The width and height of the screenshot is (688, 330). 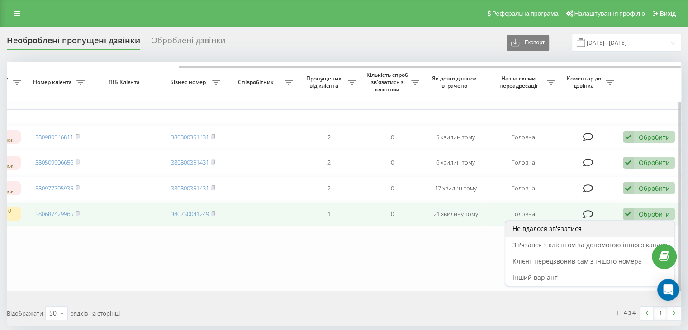 I want to click on span: Пропущених від клієнта, so click(x=325, y=82).